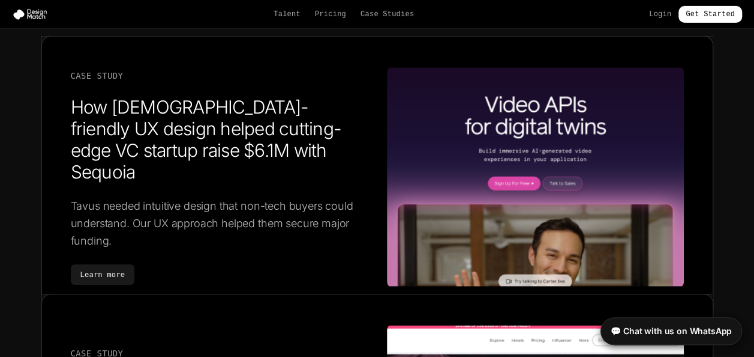 This screenshot has height=357, width=754. What do you see at coordinates (672, 331) in the screenshot?
I see `a: 💬 Chat with us on WhatsApp` at bounding box center [672, 331].